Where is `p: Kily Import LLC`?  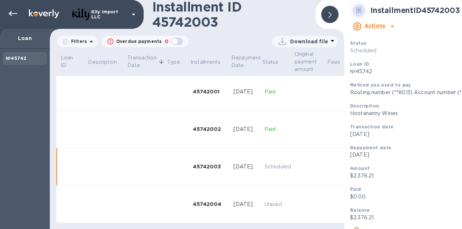 p: Kily Import LLC is located at coordinates (109, 14).